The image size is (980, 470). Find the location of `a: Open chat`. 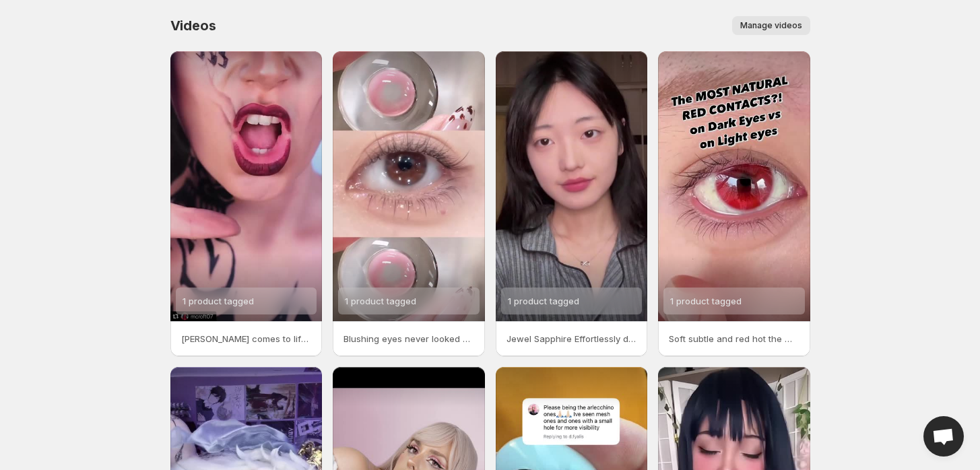

a: Open chat is located at coordinates (944, 437).